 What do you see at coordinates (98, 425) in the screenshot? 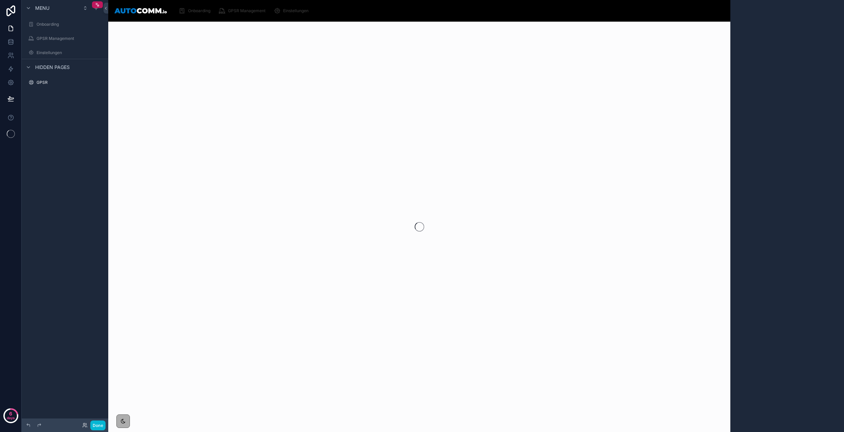
I see `button: Done` at bounding box center [98, 425].